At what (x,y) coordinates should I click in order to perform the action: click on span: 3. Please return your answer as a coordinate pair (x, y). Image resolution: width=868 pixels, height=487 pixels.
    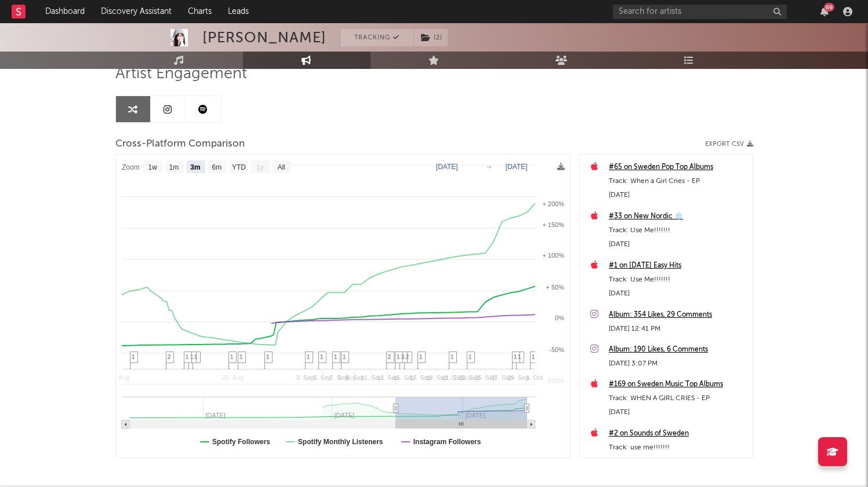
    Looking at the image, I should click on (403, 357).